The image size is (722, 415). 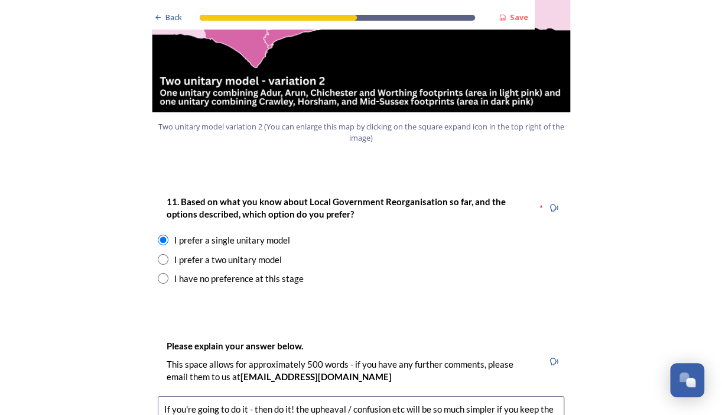 I want to click on p: This space allows for approximately 500 words - if you have any further comments, please email th..., so click(x=351, y=371).